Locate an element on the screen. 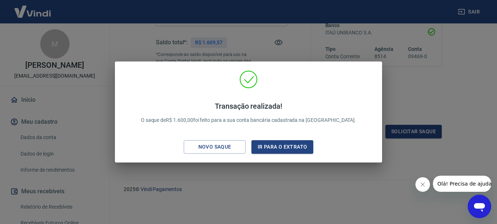  span: Olá! Precisa de ajuda? is located at coordinates (33, 8).